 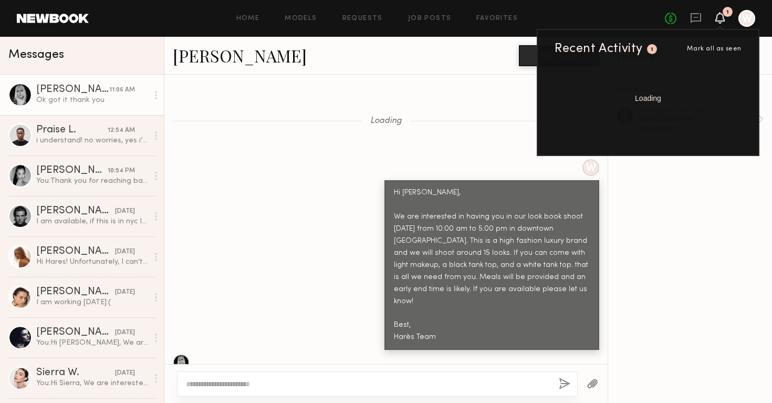 What do you see at coordinates (121, 171) in the screenshot?
I see `div: 10:54 PM` at bounding box center [121, 171].